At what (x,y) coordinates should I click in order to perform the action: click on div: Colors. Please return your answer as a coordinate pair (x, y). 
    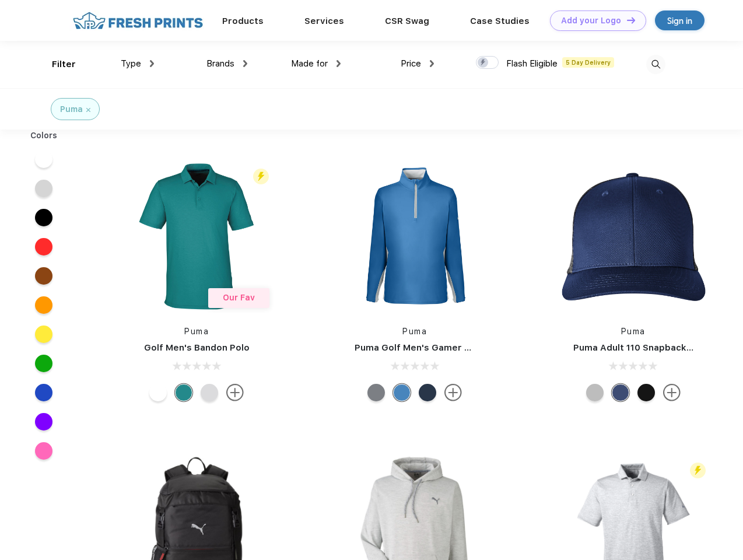
    Looking at the image, I should click on (44, 135).